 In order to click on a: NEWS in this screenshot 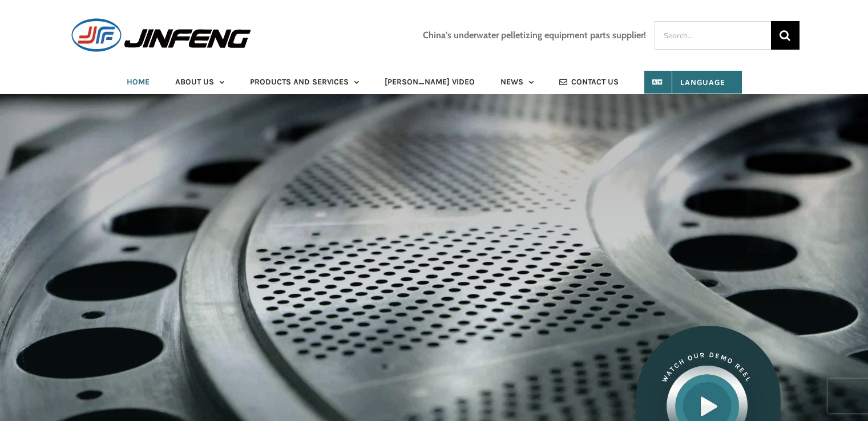, I will do `click(517, 82)`.